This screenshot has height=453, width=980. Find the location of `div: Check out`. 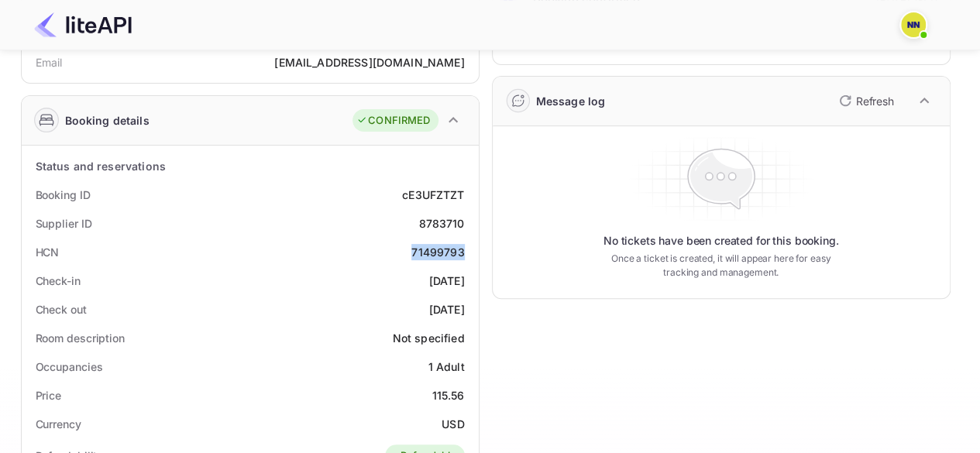

div: Check out is located at coordinates (61, 309).